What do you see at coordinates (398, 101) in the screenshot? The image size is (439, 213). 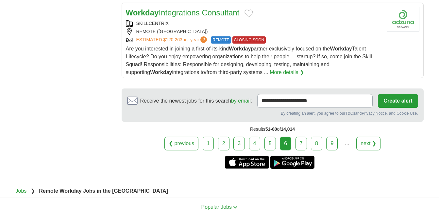 I see `button: Create alert` at bounding box center [398, 101].